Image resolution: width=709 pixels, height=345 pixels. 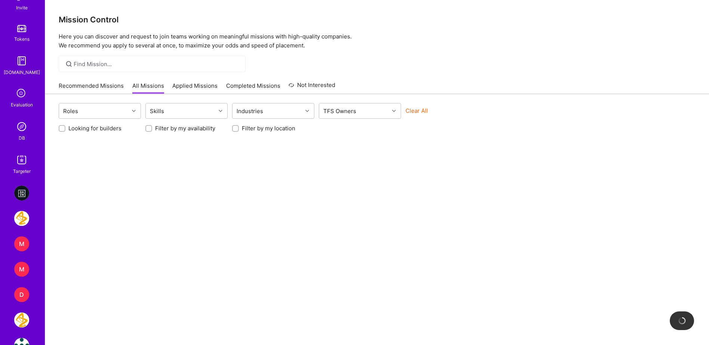 I want to click on a: D, so click(x=22, y=295).